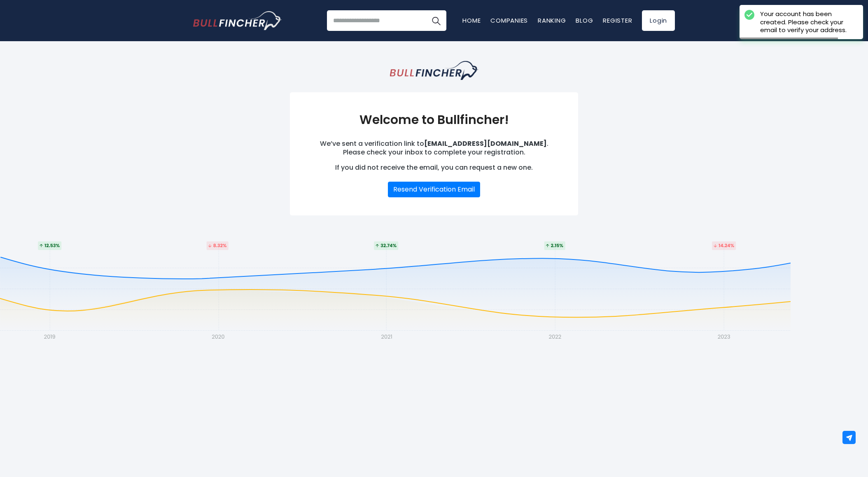 Image resolution: width=868 pixels, height=477 pixels. I want to click on a: Companies, so click(509, 20).